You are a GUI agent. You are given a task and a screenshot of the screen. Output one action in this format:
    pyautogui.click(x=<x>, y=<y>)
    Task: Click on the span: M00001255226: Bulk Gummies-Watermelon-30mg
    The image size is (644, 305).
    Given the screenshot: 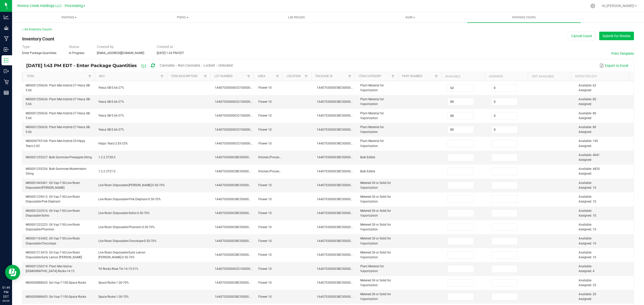 What is the action you would take?
    pyautogui.click(x=56, y=171)
    